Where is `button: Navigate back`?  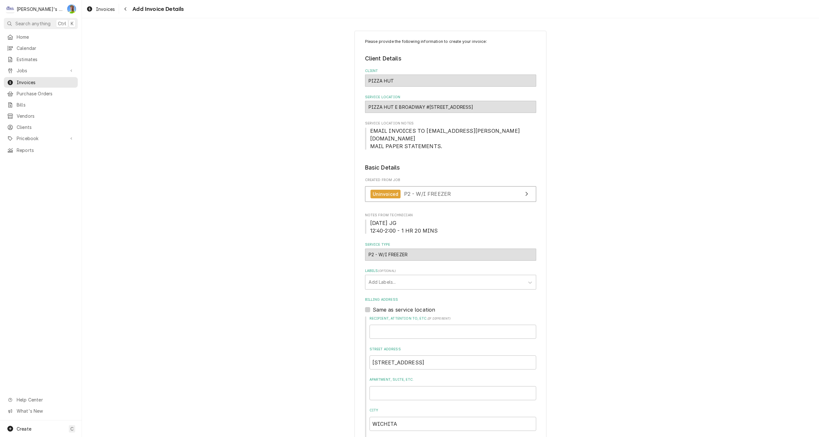
button: Navigate back is located at coordinates (125, 9).